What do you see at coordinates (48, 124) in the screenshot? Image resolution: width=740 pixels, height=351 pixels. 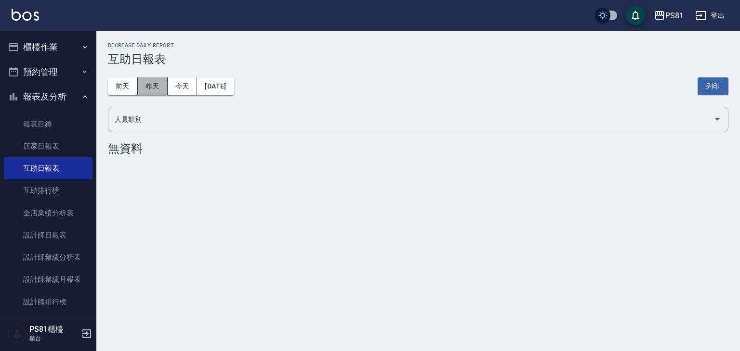 I see `a: 報表目錄` at bounding box center [48, 124].